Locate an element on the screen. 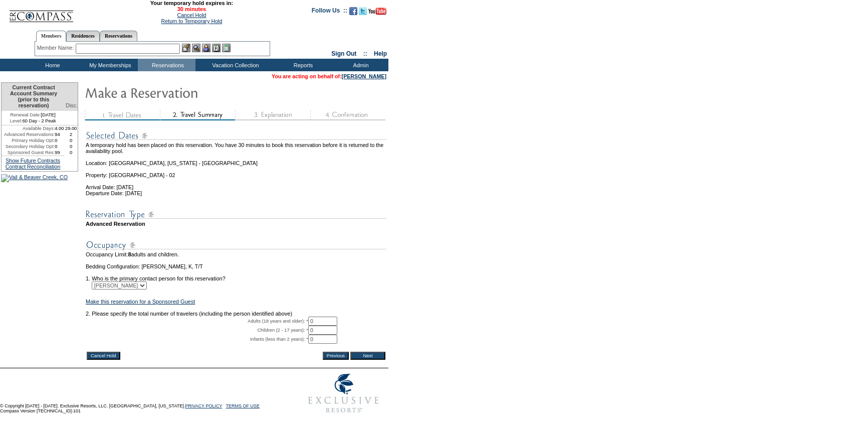  td: My Memberships is located at coordinates (109, 65).